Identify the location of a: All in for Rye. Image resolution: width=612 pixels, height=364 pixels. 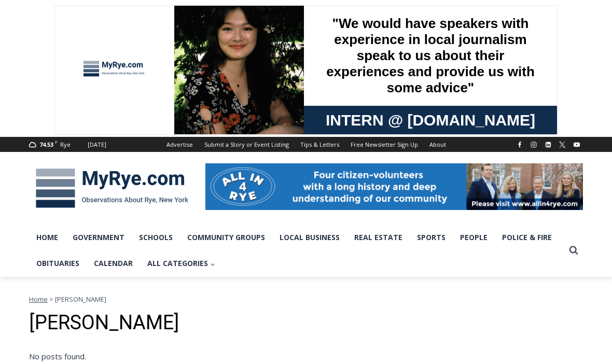
(394, 186).